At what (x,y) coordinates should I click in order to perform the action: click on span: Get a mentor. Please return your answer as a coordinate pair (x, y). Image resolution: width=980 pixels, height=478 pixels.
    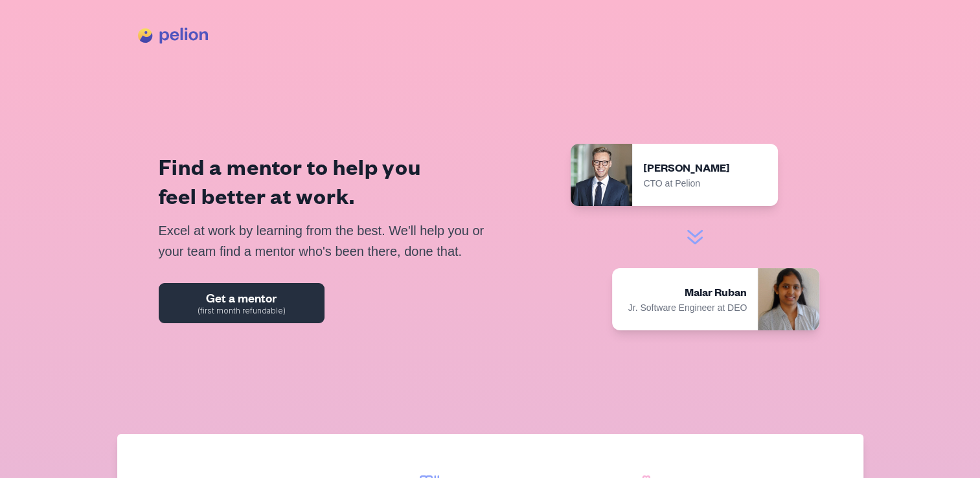
    Looking at the image, I should click on (241, 298).